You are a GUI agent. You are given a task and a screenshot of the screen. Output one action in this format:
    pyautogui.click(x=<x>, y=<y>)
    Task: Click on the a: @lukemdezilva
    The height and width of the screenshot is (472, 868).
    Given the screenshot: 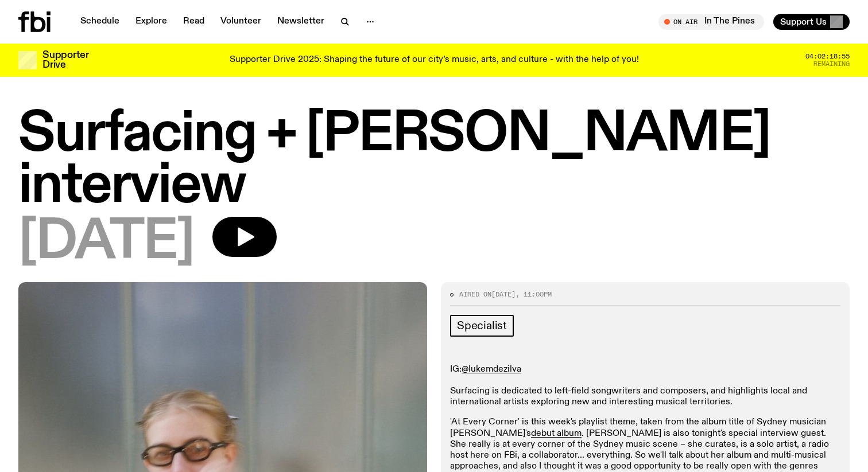 What is the action you would take?
    pyautogui.click(x=492, y=370)
    